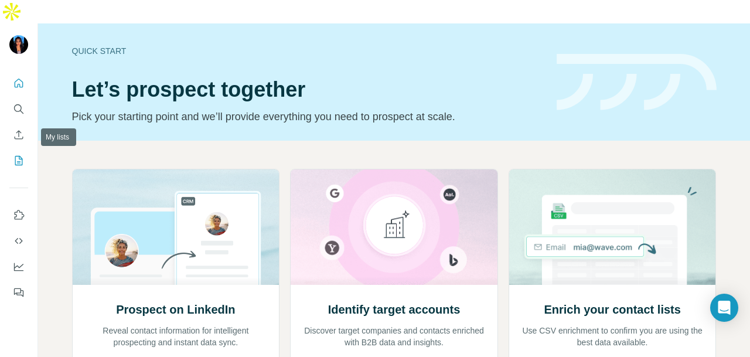 The height and width of the screenshot is (357, 750). Describe the element at coordinates (725, 308) in the screenshot. I see `div: Open Intercom Messenger` at that location.